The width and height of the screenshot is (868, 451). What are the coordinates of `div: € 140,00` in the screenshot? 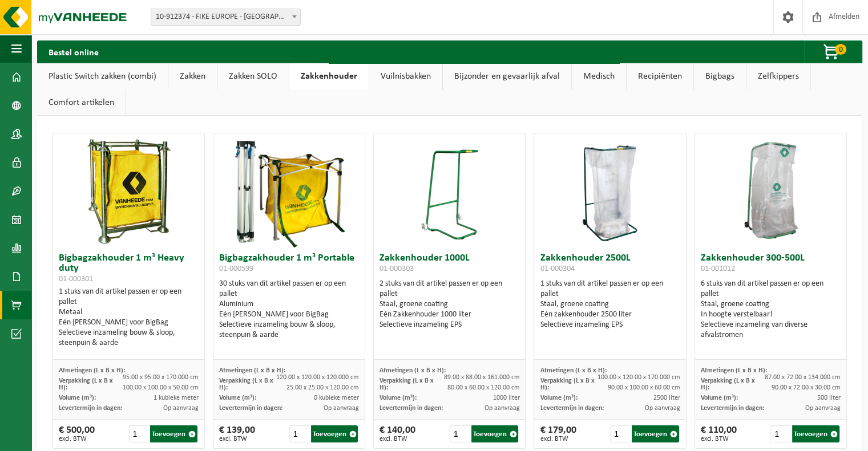 It's located at (397, 434).